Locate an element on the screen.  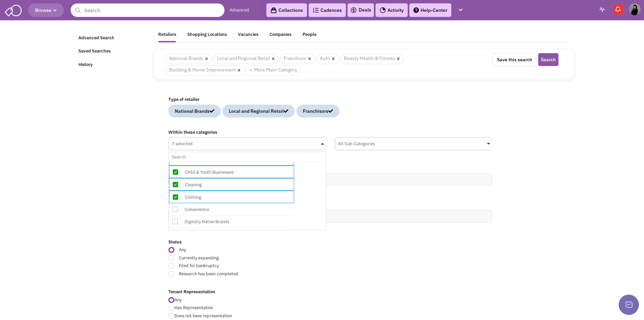
a: < More Main-Category is located at coordinates (273, 70).